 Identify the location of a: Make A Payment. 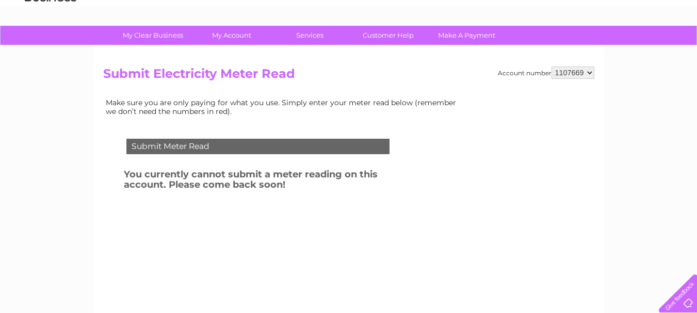
(466, 35).